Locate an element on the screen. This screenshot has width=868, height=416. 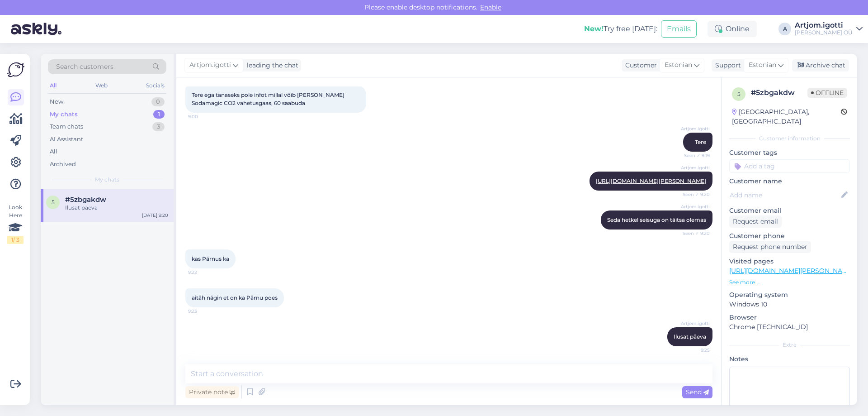
div: Support is located at coordinates (726, 65).